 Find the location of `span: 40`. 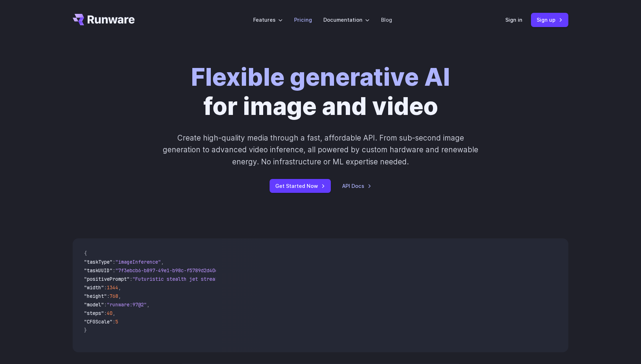

span: 40 is located at coordinates (110, 313).